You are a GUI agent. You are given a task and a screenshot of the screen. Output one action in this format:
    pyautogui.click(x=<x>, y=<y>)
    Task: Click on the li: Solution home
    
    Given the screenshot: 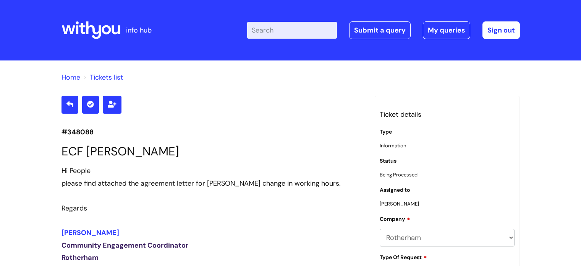 What is the action you would take?
    pyautogui.click(x=71, y=77)
    